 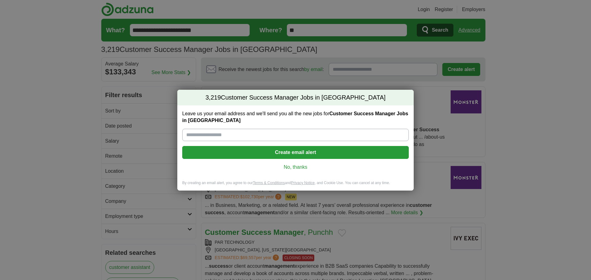 What do you see at coordinates (295, 153) in the screenshot?
I see `button: Create email alert` at bounding box center [295, 153].